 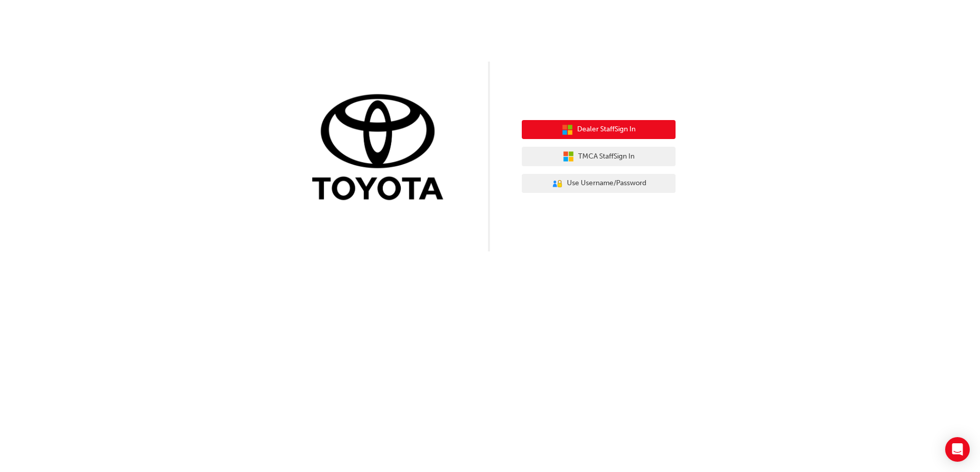 What do you see at coordinates (607, 129) in the screenshot?
I see `span: Dealer Staff Sign In` at bounding box center [607, 129].